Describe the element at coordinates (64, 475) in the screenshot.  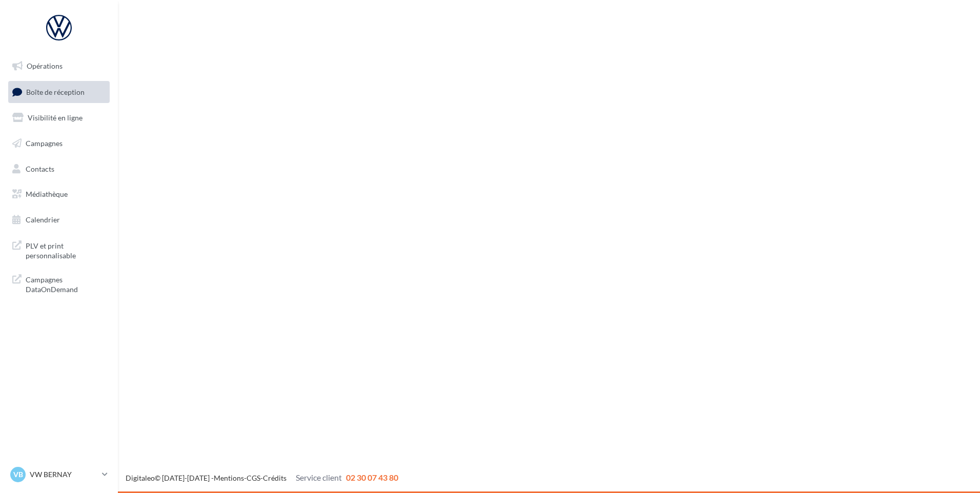
I see `p: VW BERNAY` at that location.